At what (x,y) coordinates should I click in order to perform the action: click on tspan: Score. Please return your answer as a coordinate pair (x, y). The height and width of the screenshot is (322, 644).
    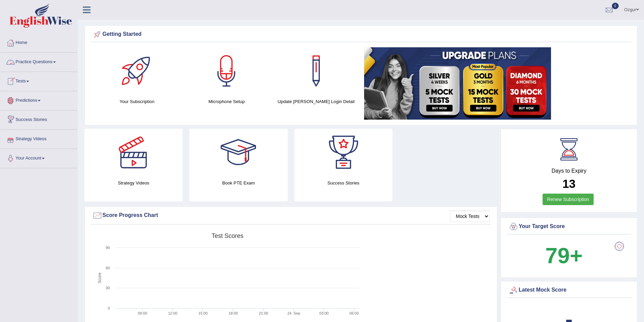
    Looking at the image, I should click on (100, 278).